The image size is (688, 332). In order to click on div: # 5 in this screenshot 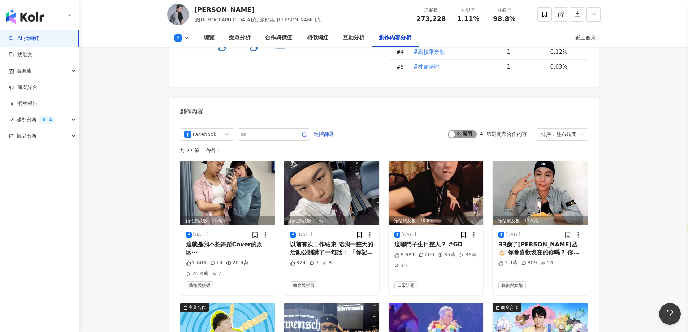, I will do `click(402, 67)`.